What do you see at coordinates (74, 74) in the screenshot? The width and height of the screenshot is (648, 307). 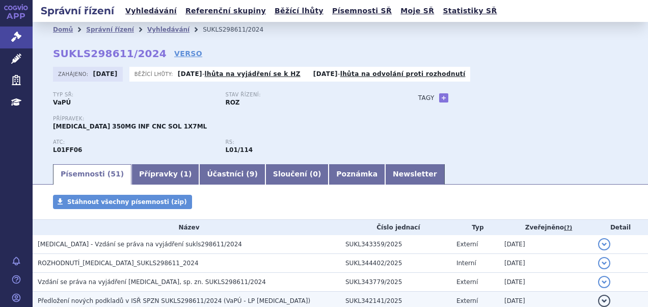 I see `span: Zahájeno:` at bounding box center [74, 74].